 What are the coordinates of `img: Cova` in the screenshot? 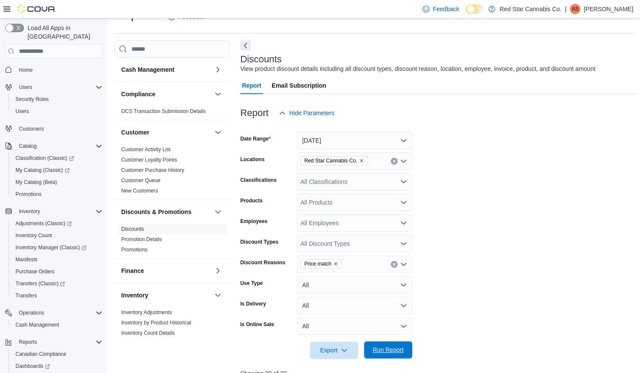 It's located at (37, 9).